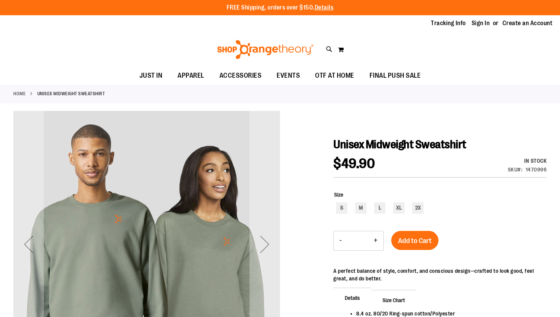 The height and width of the screenshot is (317, 560). What do you see at coordinates (393, 300) in the screenshot?
I see `span: Size Chart` at bounding box center [393, 300].